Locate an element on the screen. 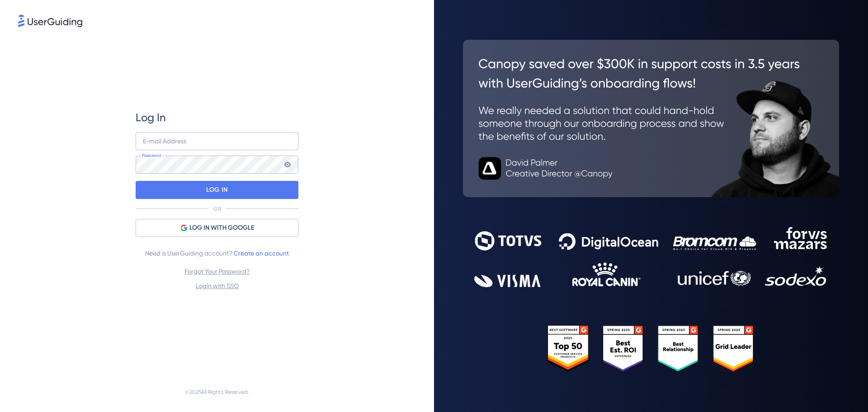 This screenshot has height=412, width=868. span: © 2025 All Rights Reserved. is located at coordinates (217, 392).